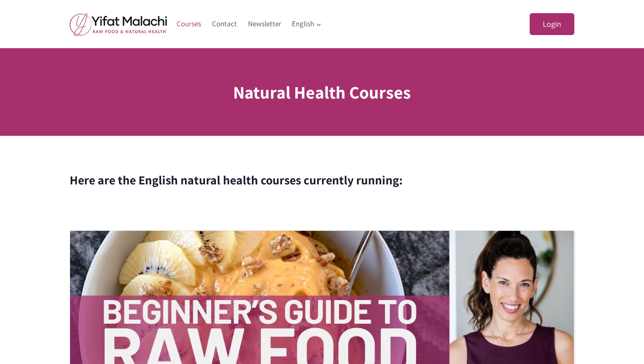 The image size is (644, 364). Describe the element at coordinates (188, 24) in the screenshot. I see `a: Courses` at that location.